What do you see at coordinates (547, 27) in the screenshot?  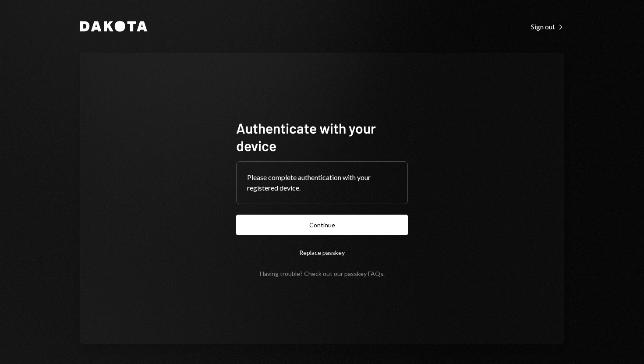 I see `div: Sign out` at bounding box center [547, 27].